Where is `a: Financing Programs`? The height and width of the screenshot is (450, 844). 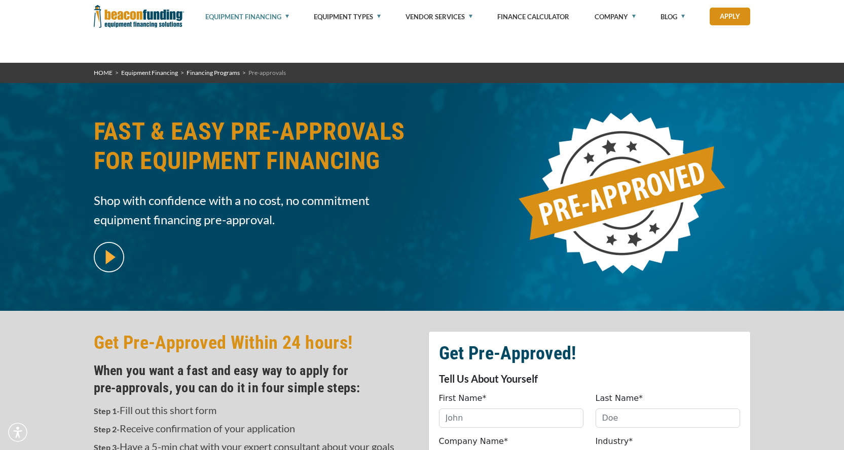
a: Financing Programs is located at coordinates (213, 72).